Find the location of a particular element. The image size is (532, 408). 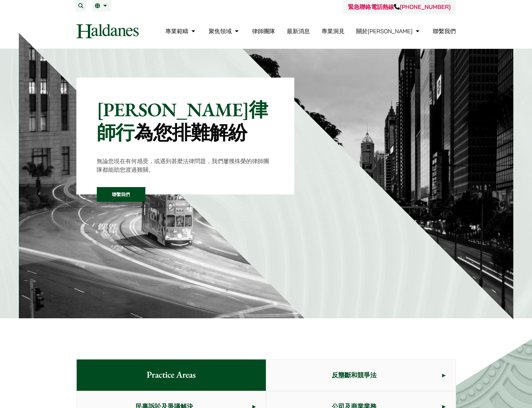

p: 無論您現在有何感受，或遇到甚麼法律問題，我們屢獲殊榮的律師團隊都能助您渡過難關。 is located at coordinates (185, 165).